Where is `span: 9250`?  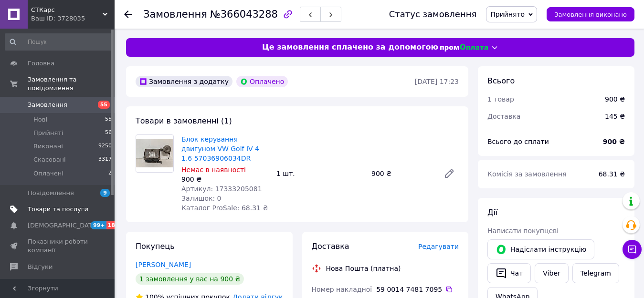 span: 9250 is located at coordinates (105, 146).